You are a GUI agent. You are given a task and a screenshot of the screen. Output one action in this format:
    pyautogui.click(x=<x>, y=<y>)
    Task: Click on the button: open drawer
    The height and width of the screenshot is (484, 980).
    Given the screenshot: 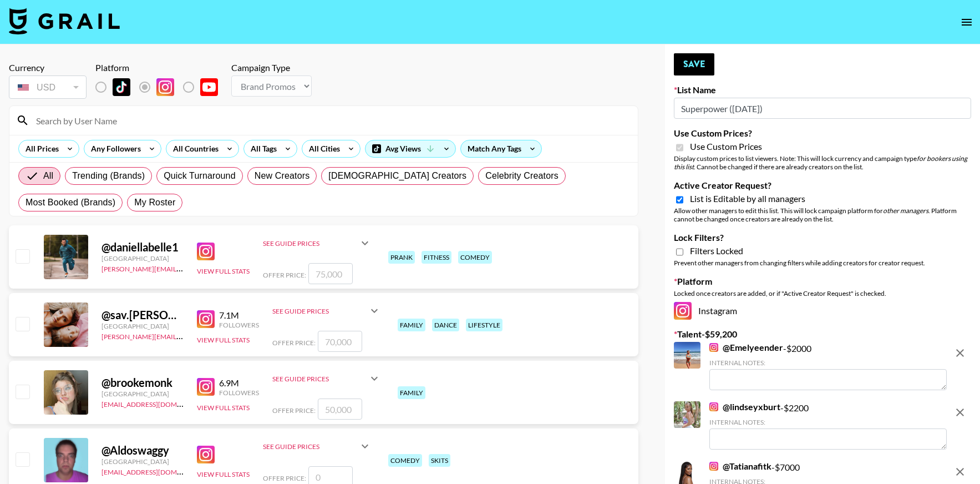 What is the action you would take?
    pyautogui.click(x=967, y=22)
    